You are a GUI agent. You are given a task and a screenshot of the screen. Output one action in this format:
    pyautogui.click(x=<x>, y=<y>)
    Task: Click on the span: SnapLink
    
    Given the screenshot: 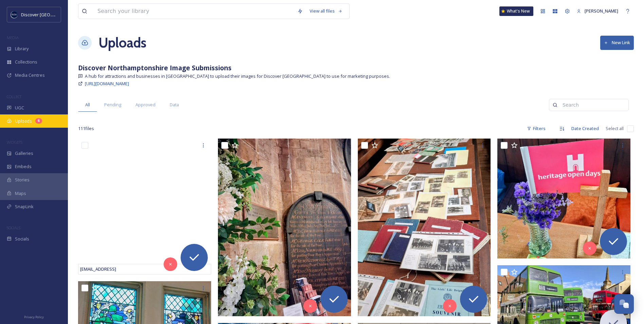 What is the action you would take?
    pyautogui.click(x=24, y=207)
    